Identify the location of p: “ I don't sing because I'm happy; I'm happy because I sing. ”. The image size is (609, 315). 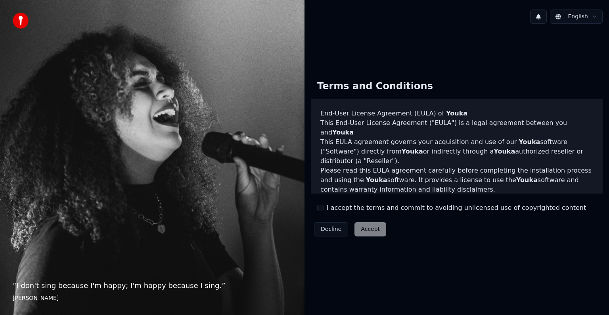
(152, 285).